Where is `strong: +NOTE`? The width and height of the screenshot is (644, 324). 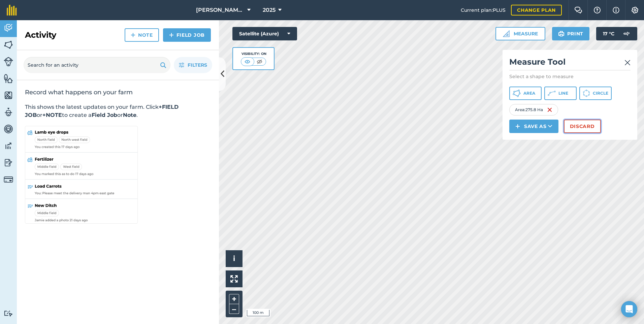 strong: +NOTE is located at coordinates (52, 115).